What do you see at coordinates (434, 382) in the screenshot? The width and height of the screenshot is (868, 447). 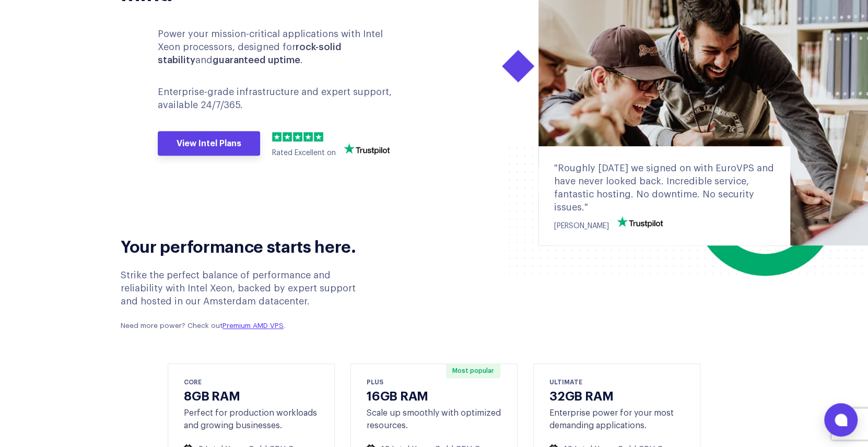 I see `div: PLUS` at bounding box center [434, 382].